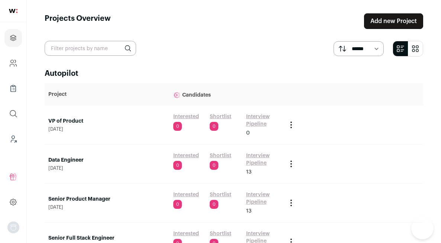 This screenshot has width=441, height=243. I want to click on a: Projects, so click(13, 38).